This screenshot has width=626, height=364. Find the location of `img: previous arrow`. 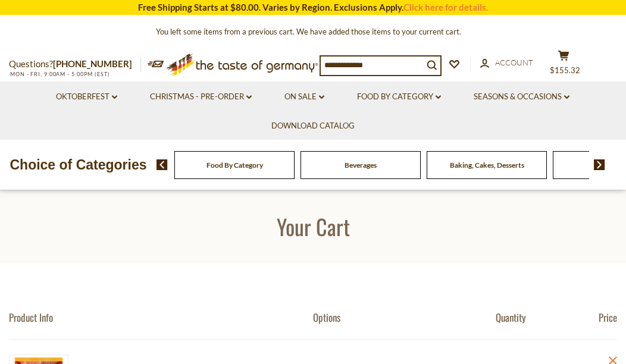

img: previous arrow is located at coordinates (162, 165).